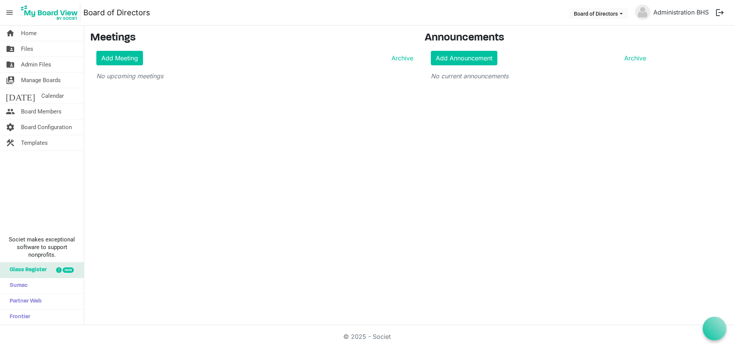 The image size is (734, 348). What do you see at coordinates (24, 302) in the screenshot?
I see `span: Partner Web` at bounding box center [24, 302].